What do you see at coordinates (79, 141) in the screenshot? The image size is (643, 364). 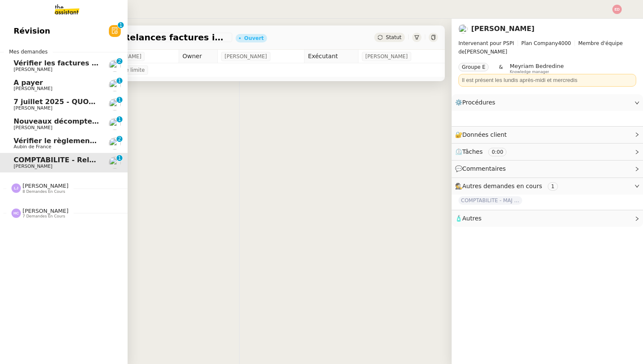 I see `span: Vérifier le règlement de la facture` at bounding box center [79, 141].